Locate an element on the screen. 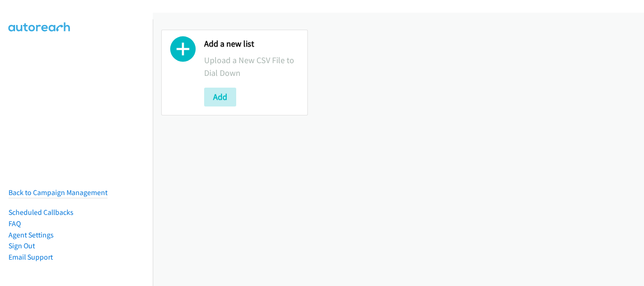  a: Agent Settings is located at coordinates (31, 234).